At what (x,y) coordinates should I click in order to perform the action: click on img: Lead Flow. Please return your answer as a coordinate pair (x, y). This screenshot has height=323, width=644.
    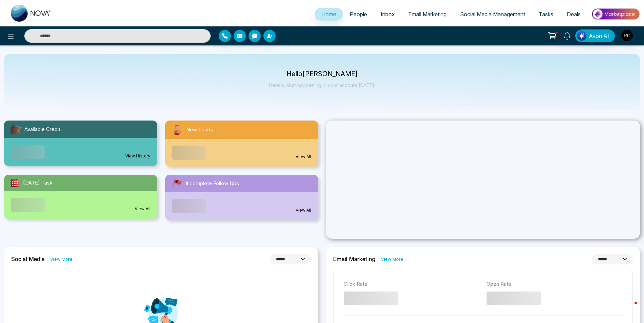
    Looking at the image, I should click on (582, 36).